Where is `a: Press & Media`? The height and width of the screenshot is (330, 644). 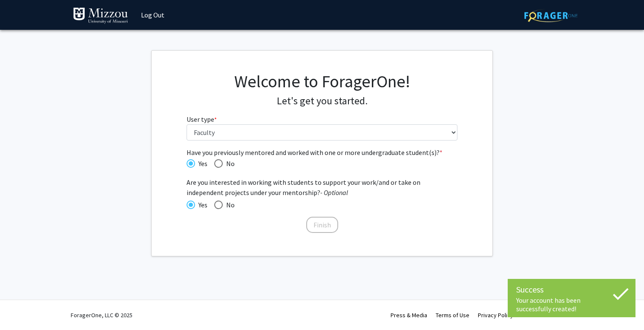
a: Press & Media is located at coordinates (409, 315).